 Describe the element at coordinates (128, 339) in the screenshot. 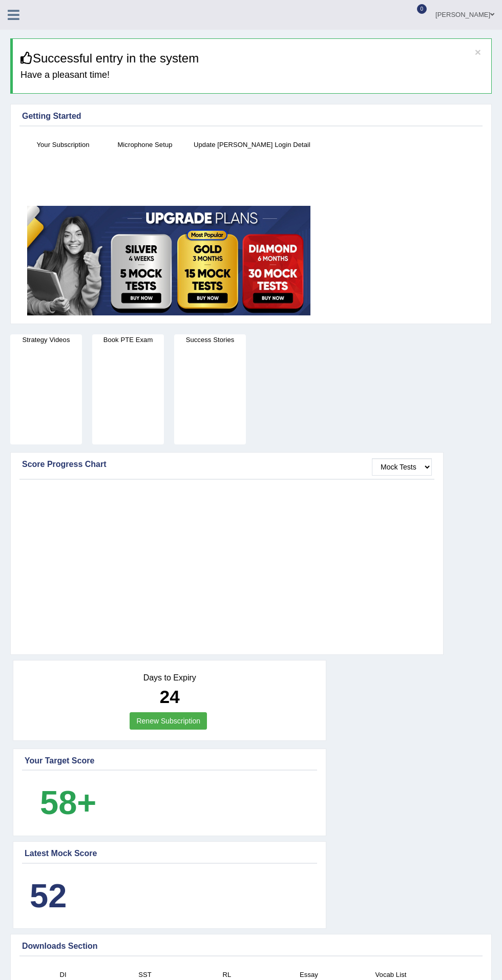

I see `h4: Book PTE Exam` at that location.